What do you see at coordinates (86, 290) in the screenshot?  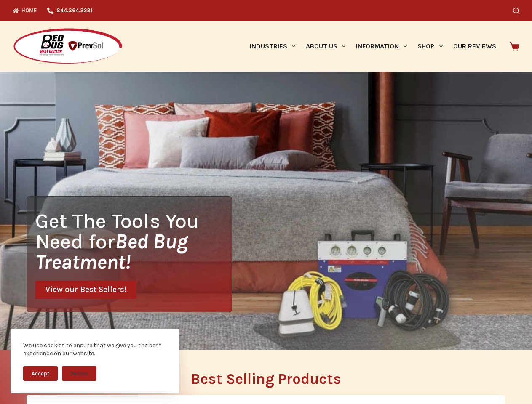 I see `span: View our Best Sellers!` at bounding box center [86, 290].